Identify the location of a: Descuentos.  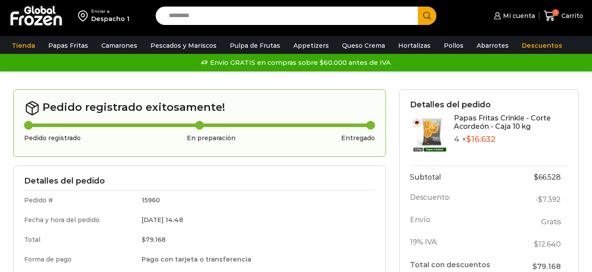
(542, 46).